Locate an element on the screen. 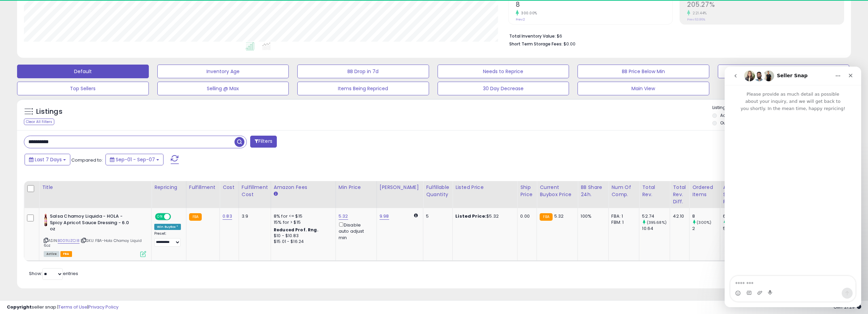 This screenshot has width=868, height=314. div: Title is located at coordinates (96, 187).